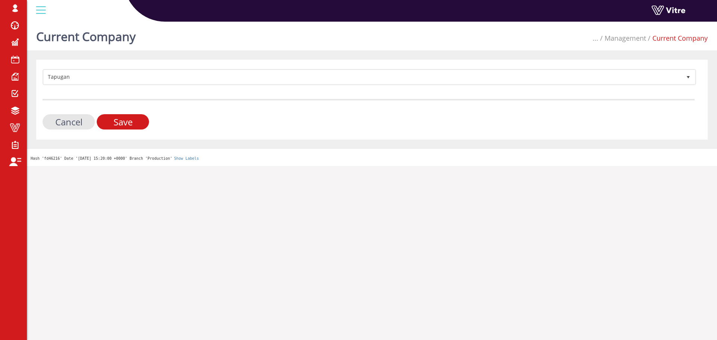 The width and height of the screenshot is (717, 340). I want to click on input: Cancel, so click(69, 122).